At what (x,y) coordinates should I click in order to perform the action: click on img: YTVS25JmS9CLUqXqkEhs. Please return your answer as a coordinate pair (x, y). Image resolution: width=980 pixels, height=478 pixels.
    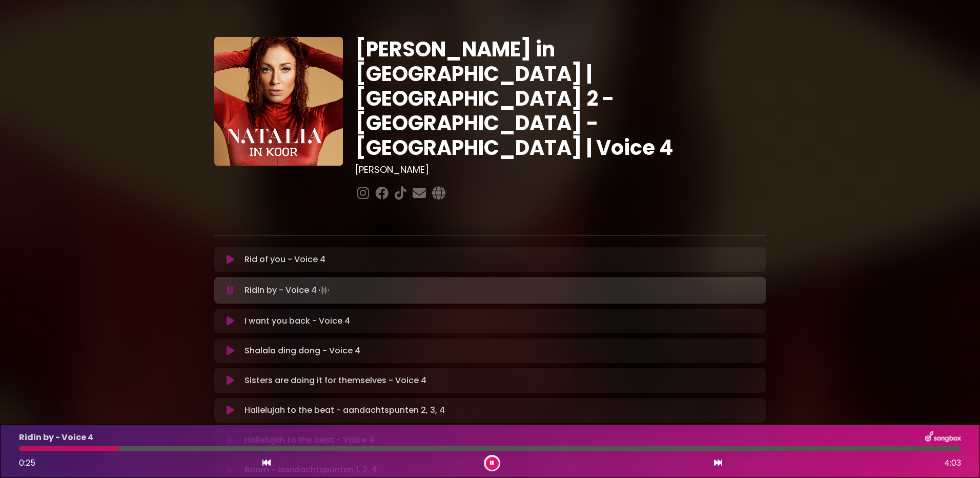
    Looking at the image, I should click on (278, 101).